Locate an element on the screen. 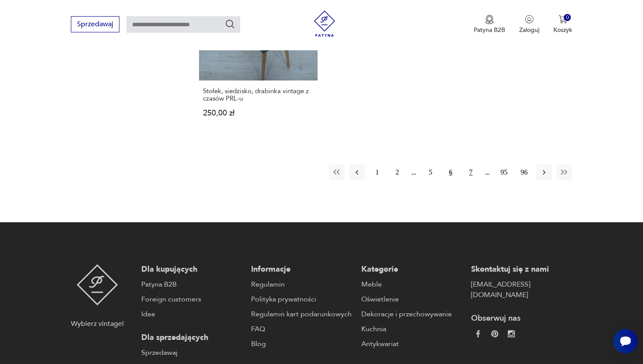  button: 0Koszyk is located at coordinates (563, 25).